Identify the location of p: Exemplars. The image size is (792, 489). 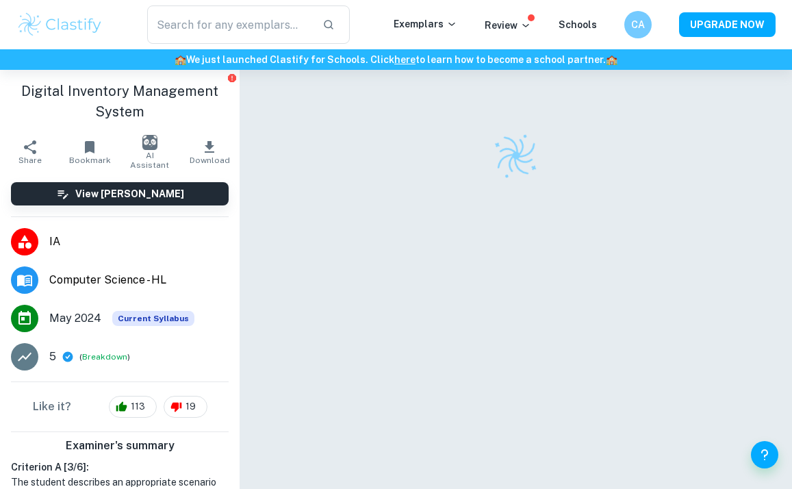
(425, 24).